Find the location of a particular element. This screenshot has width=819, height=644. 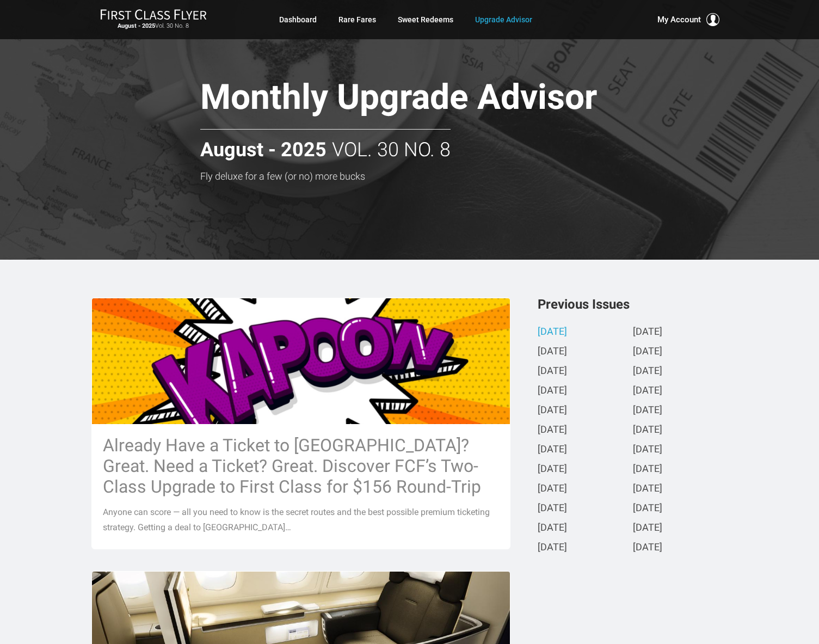

a: Rare Fares is located at coordinates (357, 20).